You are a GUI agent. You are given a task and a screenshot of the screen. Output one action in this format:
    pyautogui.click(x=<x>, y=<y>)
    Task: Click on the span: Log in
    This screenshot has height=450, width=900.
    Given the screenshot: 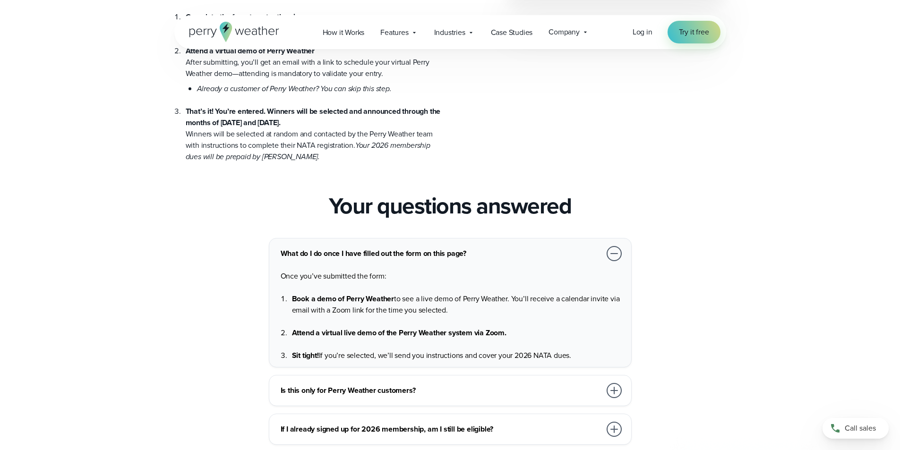 What is the action you would take?
    pyautogui.click(x=643, y=32)
    